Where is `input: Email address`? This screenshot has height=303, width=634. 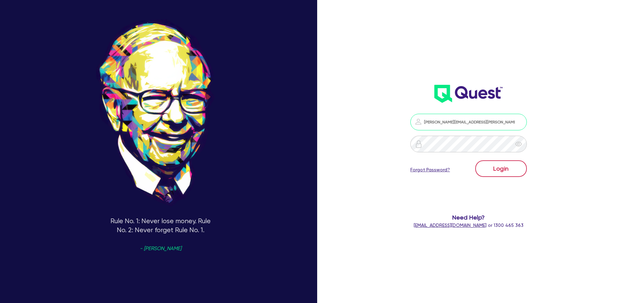 input: Email address is located at coordinates (469, 122).